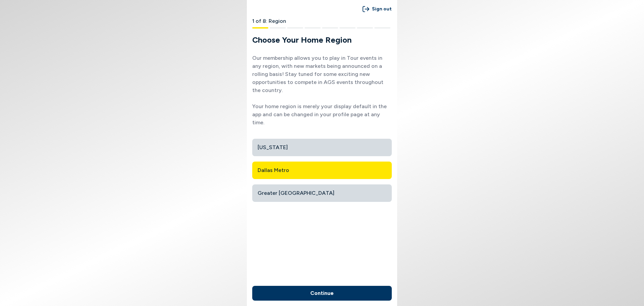 This screenshot has width=644, height=306. I want to click on div: 1 of 8: Region, so click(322, 21).